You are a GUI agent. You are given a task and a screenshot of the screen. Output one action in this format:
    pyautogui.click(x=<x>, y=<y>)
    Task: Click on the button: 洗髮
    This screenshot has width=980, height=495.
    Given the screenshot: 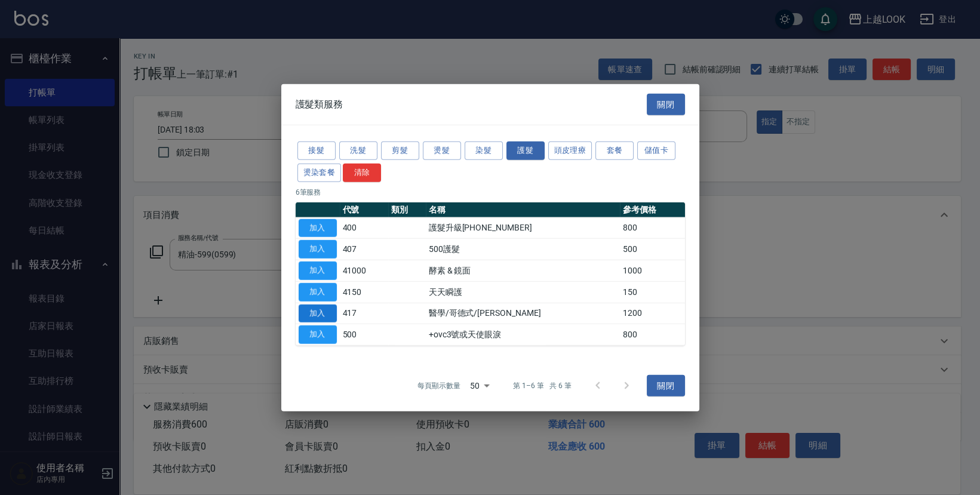 What is the action you would take?
    pyautogui.click(x=359, y=150)
    